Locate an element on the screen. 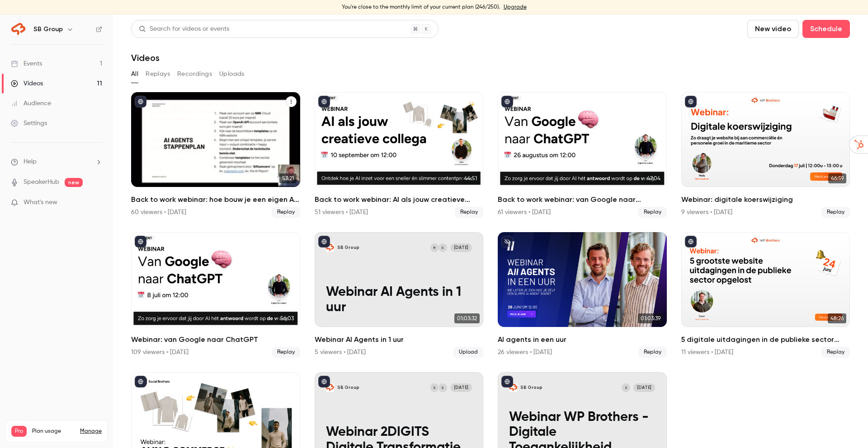  a: Manage is located at coordinates (91, 431).